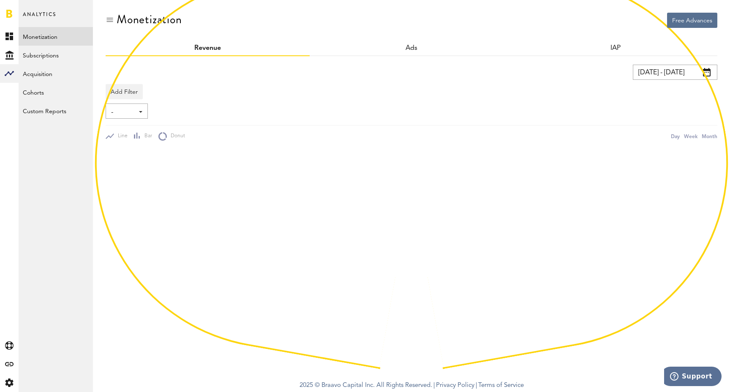 This screenshot has width=730, height=392. What do you see at coordinates (207, 48) in the screenshot?
I see `a: Revenue` at bounding box center [207, 48].